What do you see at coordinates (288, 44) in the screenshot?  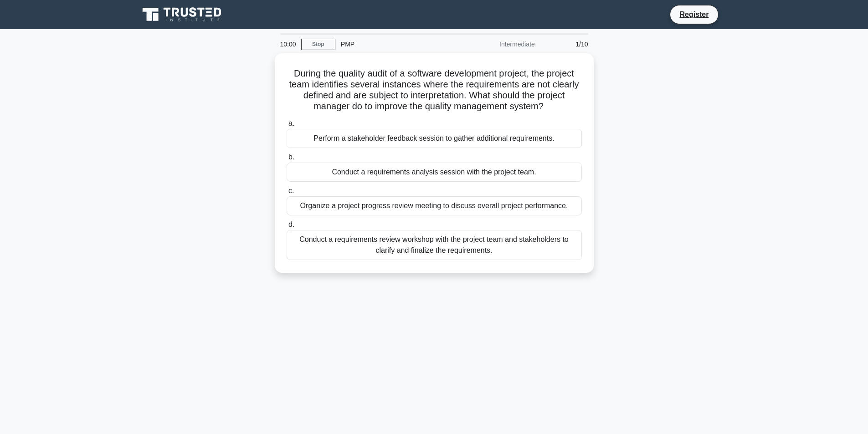 I see `div: 10:00` at bounding box center [288, 44].